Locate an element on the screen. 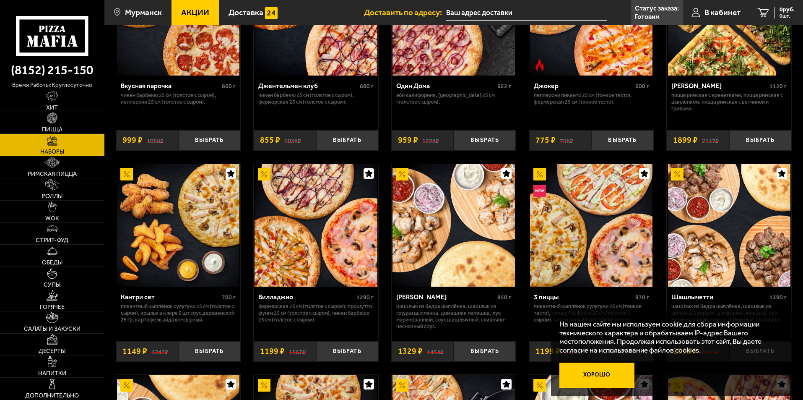 The width and height of the screenshot is (803, 400). div: Кантри сет is located at coordinates (170, 296).